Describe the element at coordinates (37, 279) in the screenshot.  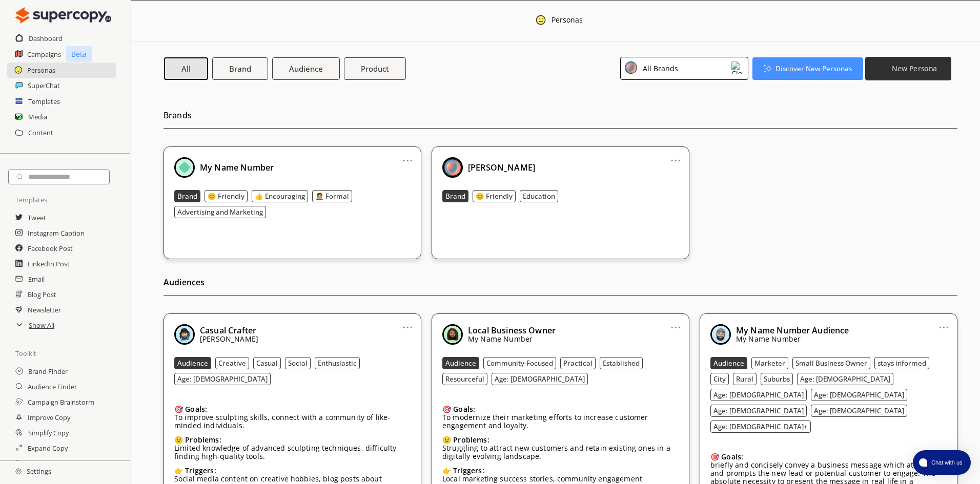
I see `a: Email` at that location.